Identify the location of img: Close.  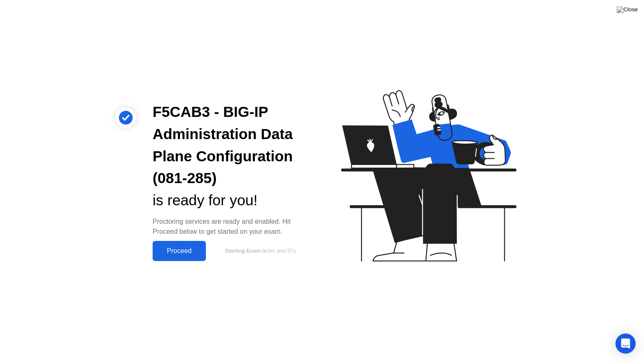
(627, 10).